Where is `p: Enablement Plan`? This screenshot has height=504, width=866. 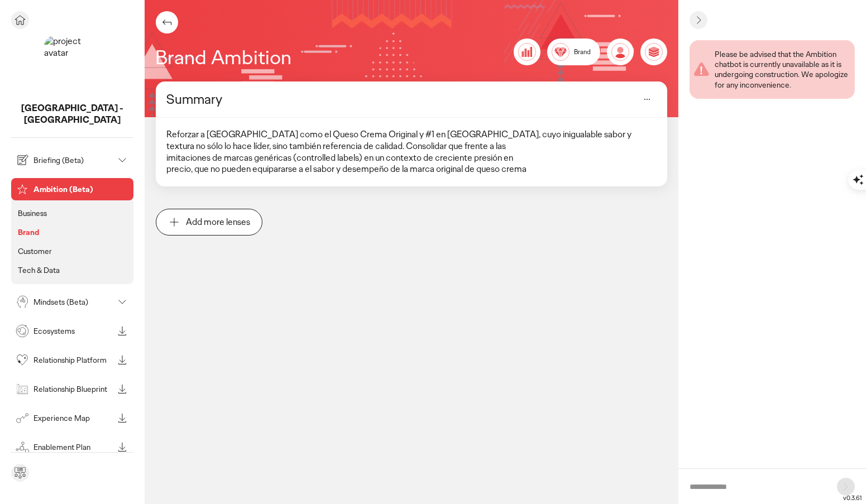
p: Enablement Plan is located at coordinates (73, 446).